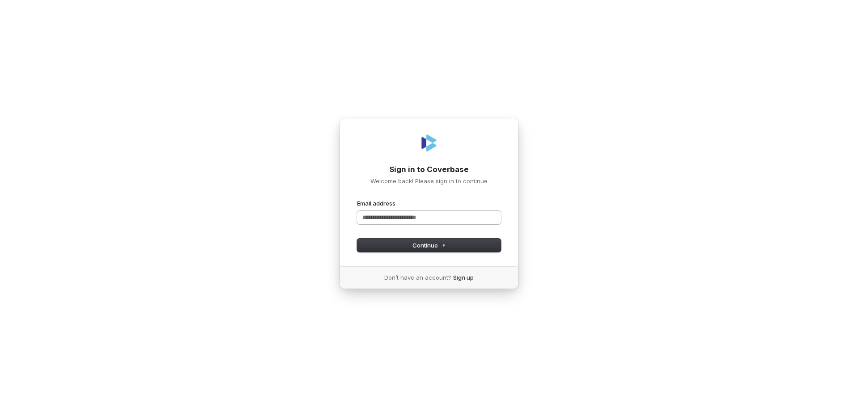 The width and height of the screenshot is (858, 407). Describe the element at coordinates (429, 181) in the screenshot. I see `p: Welcome back! Please sign in to continue` at that location.